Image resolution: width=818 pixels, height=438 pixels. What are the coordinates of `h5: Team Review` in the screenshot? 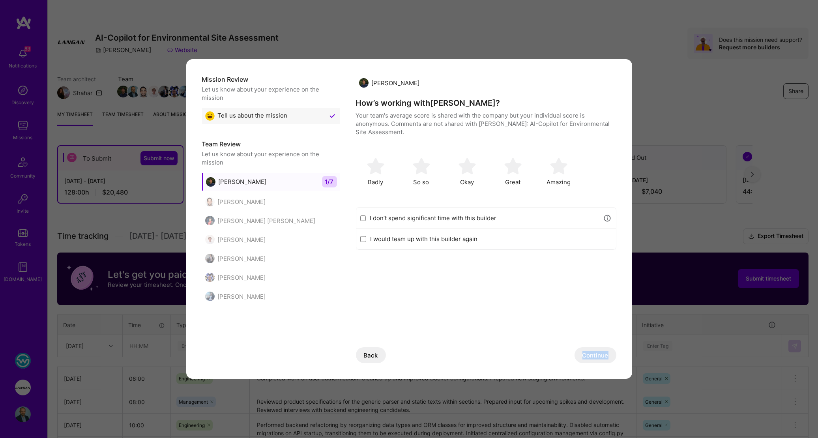 It's located at (271, 144).